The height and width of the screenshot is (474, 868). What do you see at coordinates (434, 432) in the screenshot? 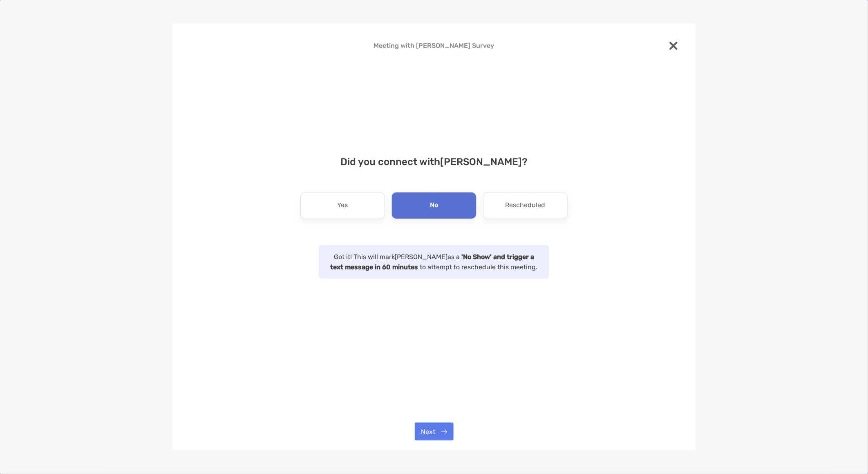
I see `button: Next` at bounding box center [434, 432].